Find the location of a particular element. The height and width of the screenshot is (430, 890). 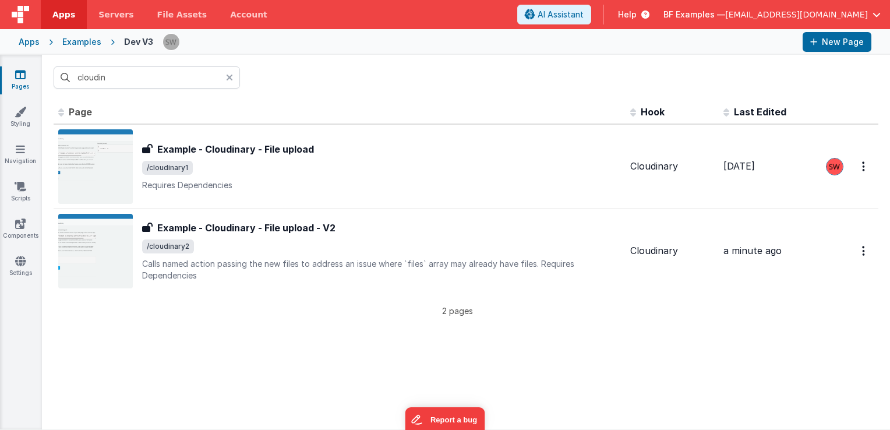

span: a minute ago is located at coordinates (753, 251).